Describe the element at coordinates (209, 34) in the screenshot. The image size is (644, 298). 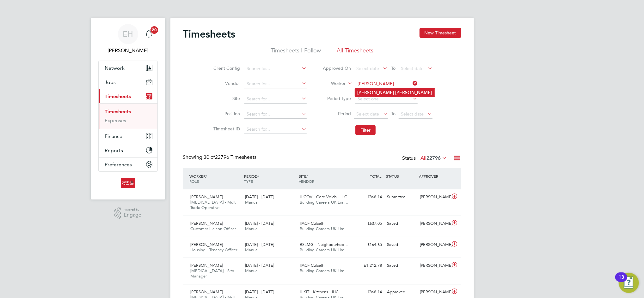
I see `h2: Timesheets` at that location.